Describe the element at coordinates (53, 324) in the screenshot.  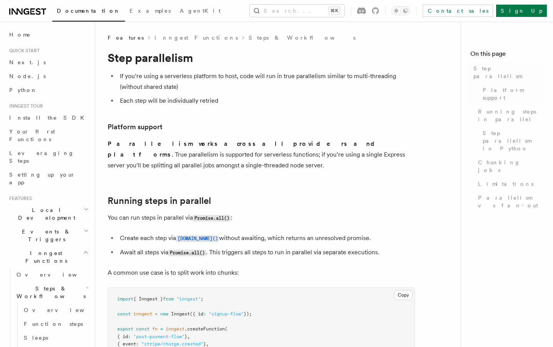
I see `span: Function steps` at that location.